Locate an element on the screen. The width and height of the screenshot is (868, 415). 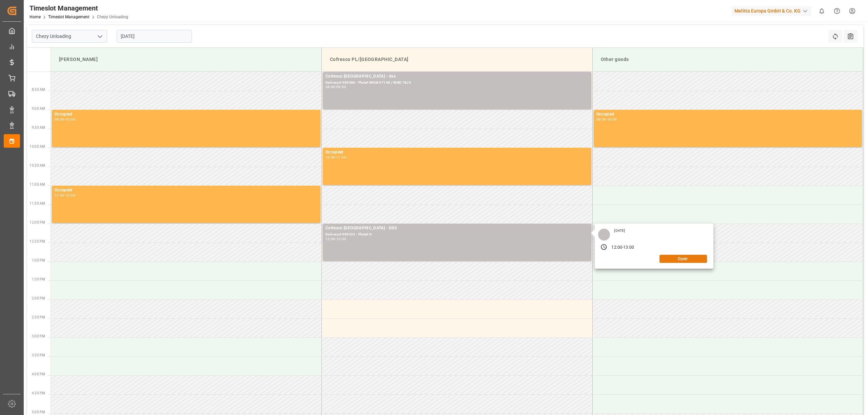
span: 1:30 PM is located at coordinates (38, 279).